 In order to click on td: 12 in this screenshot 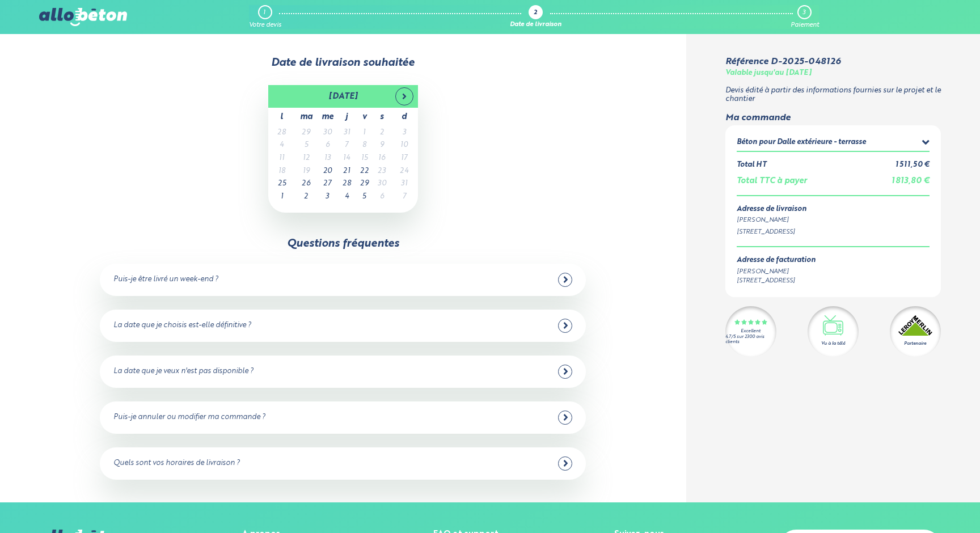, I will do `click(306, 158)`.